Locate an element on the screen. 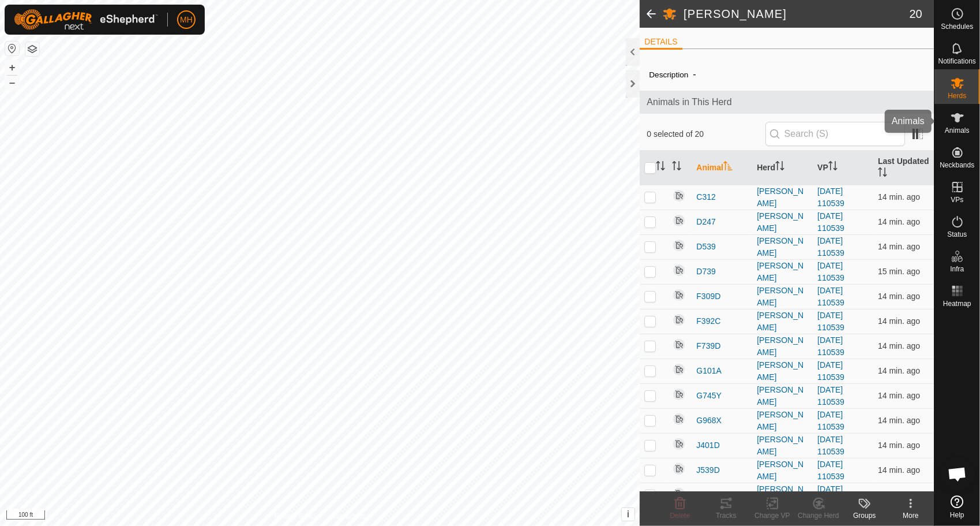  span: Animals is located at coordinates (957, 130).